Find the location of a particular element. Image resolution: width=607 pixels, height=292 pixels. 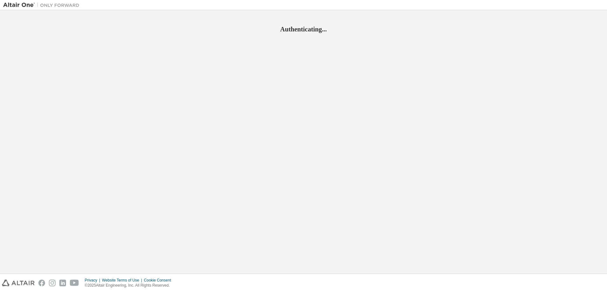

img: youtube.svg is located at coordinates (74, 283).